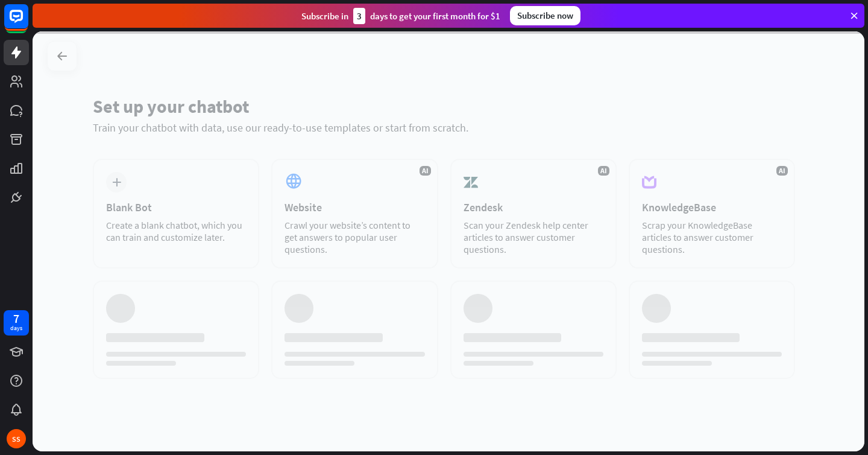 This screenshot has height=455, width=868. Describe the element at coordinates (16, 318) in the screenshot. I see `div: 7` at that location.